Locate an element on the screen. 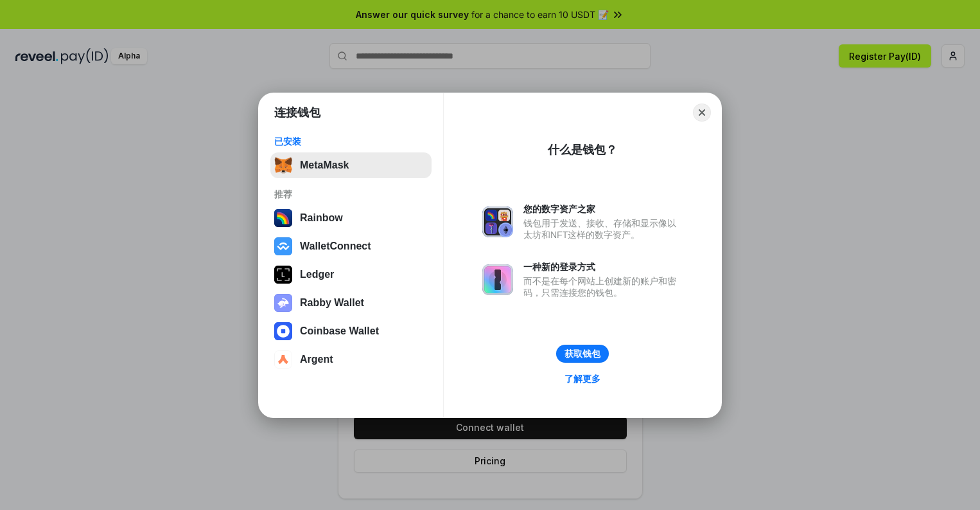  div: 了解更多 is located at coordinates (583, 379).